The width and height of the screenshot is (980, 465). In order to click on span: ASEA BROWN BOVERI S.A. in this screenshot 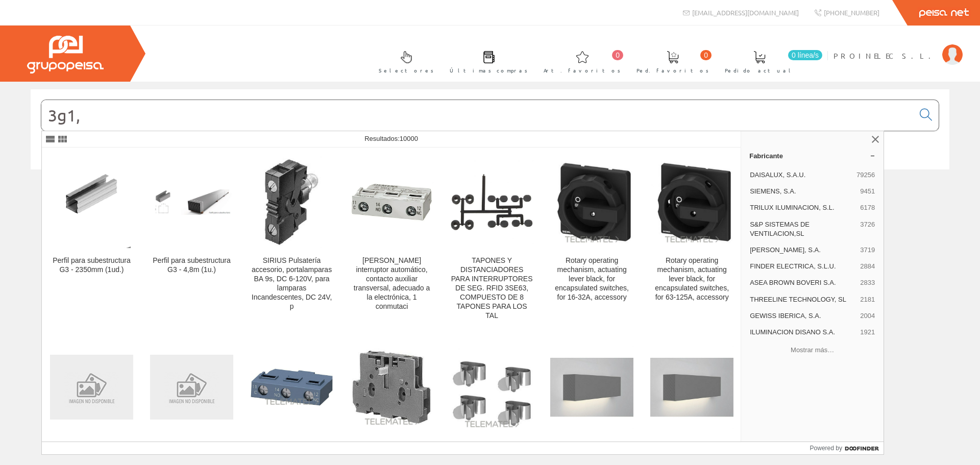, I will do `click(803, 283)`.